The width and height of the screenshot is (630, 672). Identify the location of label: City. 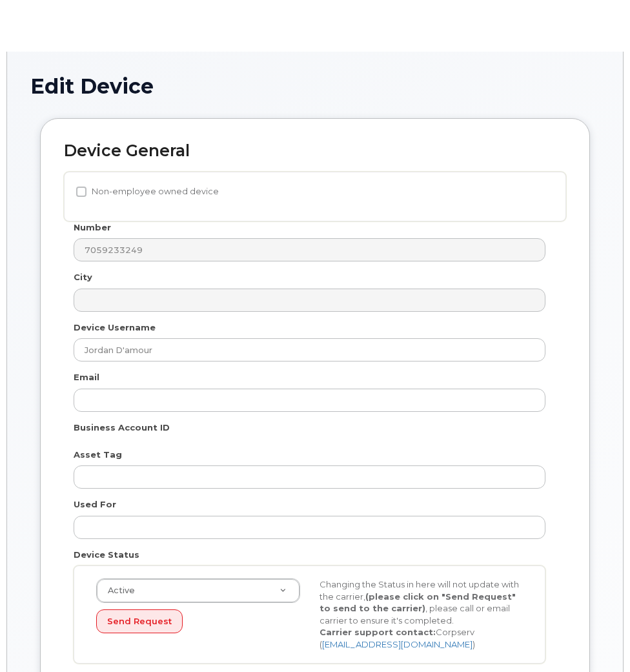
(83, 277).